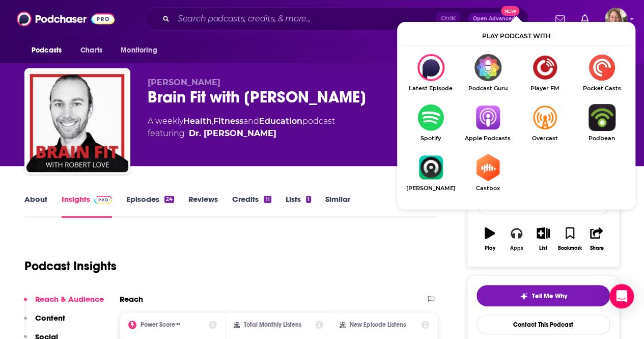 This screenshot has width=644, height=339. What do you see at coordinates (378, 324) in the screenshot?
I see `h2: New Episode Listens` at bounding box center [378, 324].